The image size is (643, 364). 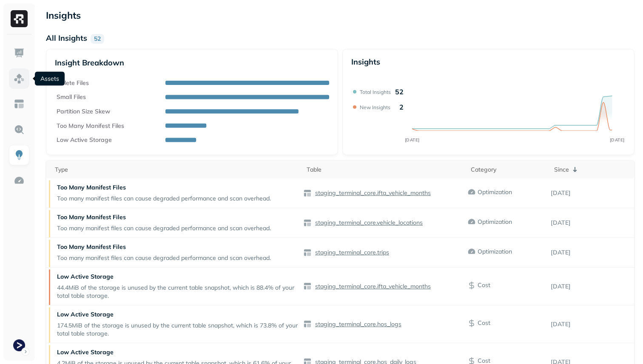 What do you see at coordinates (19, 155) in the screenshot?
I see `img: Insights` at bounding box center [19, 155].